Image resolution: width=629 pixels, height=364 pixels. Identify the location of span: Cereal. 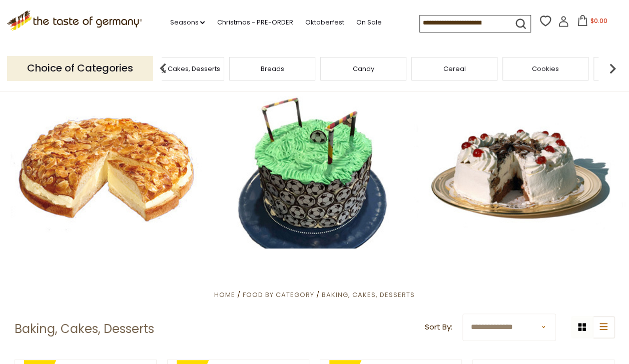
(454, 69).